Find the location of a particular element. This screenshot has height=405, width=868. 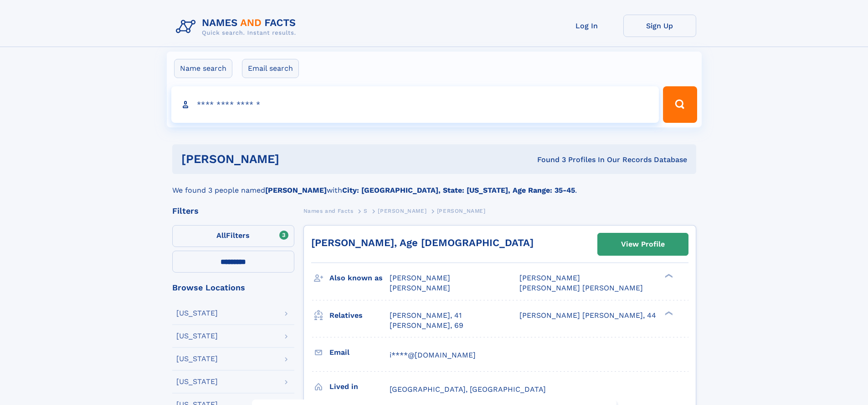

span: S is located at coordinates (366, 211).